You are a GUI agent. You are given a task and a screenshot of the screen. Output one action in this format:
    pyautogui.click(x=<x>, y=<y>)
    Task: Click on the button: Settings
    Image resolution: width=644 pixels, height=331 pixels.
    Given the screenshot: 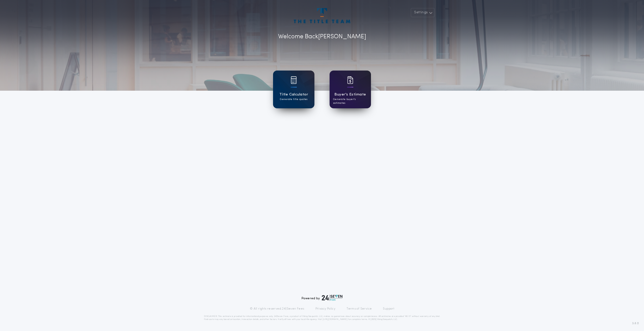 What is the action you would take?
    pyautogui.click(x=423, y=12)
    